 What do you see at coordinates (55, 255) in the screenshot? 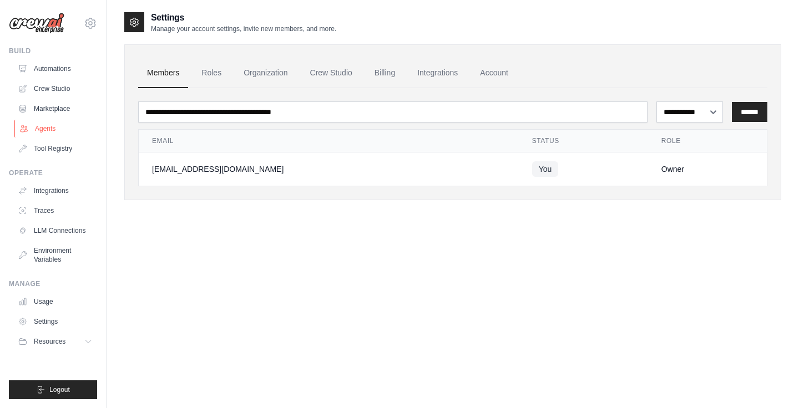
I see `a: Environment Variables` at bounding box center [55, 255].